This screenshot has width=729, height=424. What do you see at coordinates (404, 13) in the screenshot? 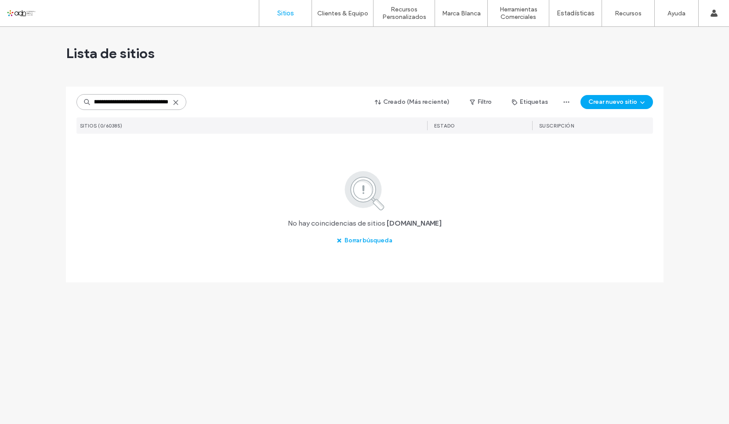
I see `label: Recursos Personalizados` at bounding box center [404, 13].